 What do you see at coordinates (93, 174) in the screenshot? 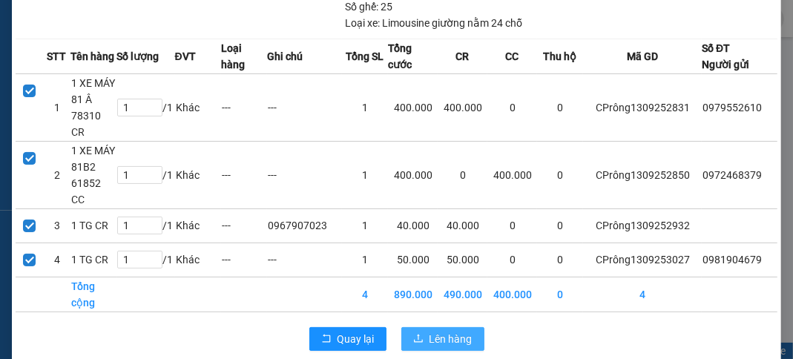
I see `td: 1 XE MÁY 81B2 61852 CC` at bounding box center [93, 174].